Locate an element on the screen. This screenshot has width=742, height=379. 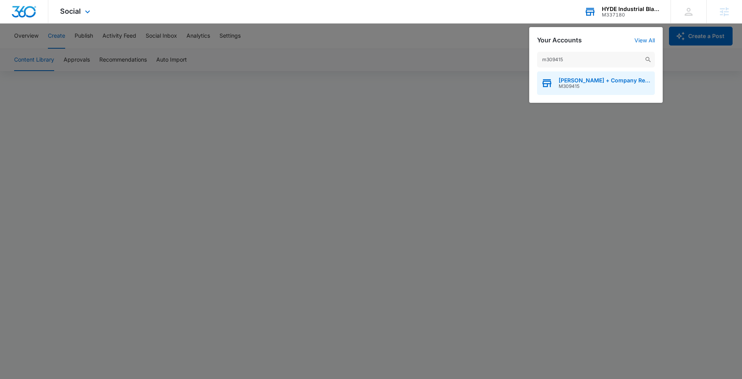
a: View All is located at coordinates (644, 40).